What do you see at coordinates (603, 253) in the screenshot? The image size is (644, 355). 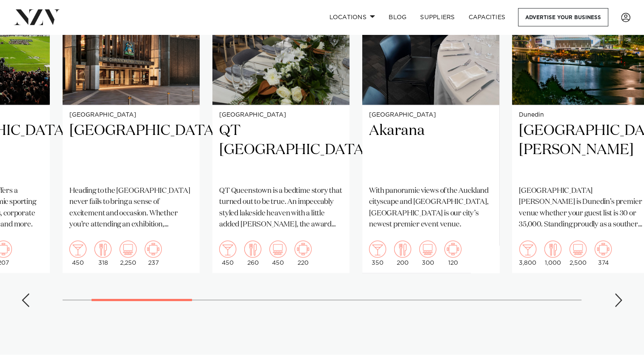 I see `div: 374` at bounding box center [603, 253].